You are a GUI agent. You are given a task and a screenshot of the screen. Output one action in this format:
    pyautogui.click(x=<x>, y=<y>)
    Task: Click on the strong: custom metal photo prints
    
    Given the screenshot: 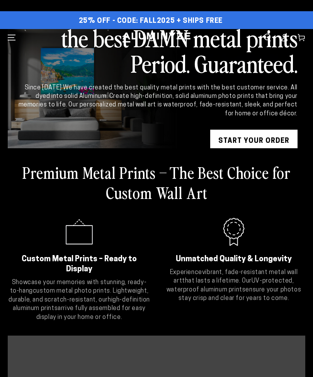 What is the action you would take?
    pyautogui.click(x=72, y=291)
    